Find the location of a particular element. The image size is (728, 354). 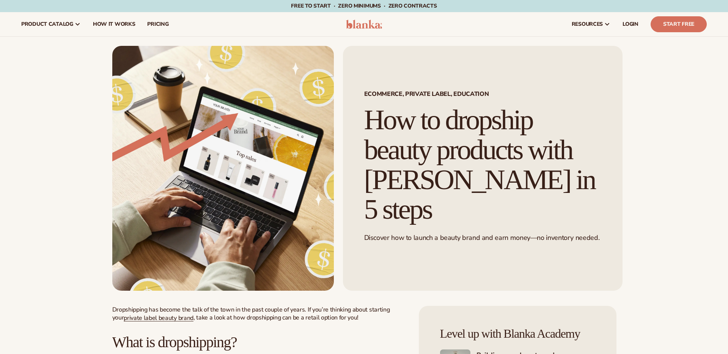

span: LOGIN is located at coordinates (630, 24).